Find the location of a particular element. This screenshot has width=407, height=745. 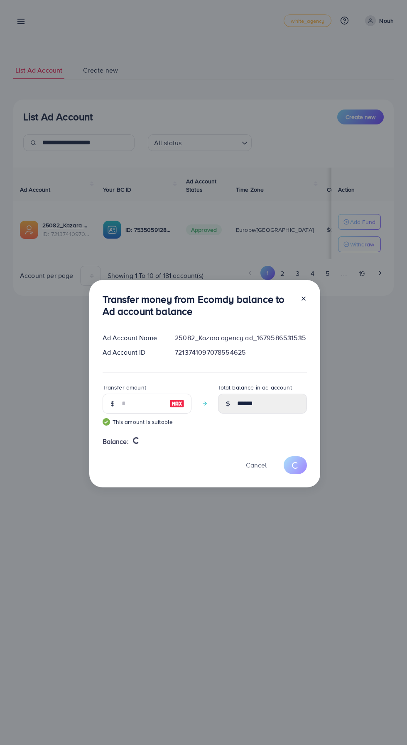

div: Ad Account ID is located at coordinates (132, 352).